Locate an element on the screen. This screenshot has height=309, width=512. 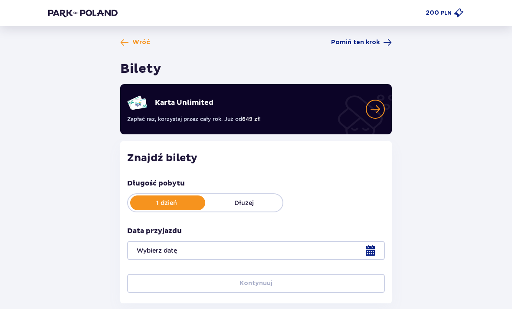
span: Wróć is located at coordinates (141, 43).